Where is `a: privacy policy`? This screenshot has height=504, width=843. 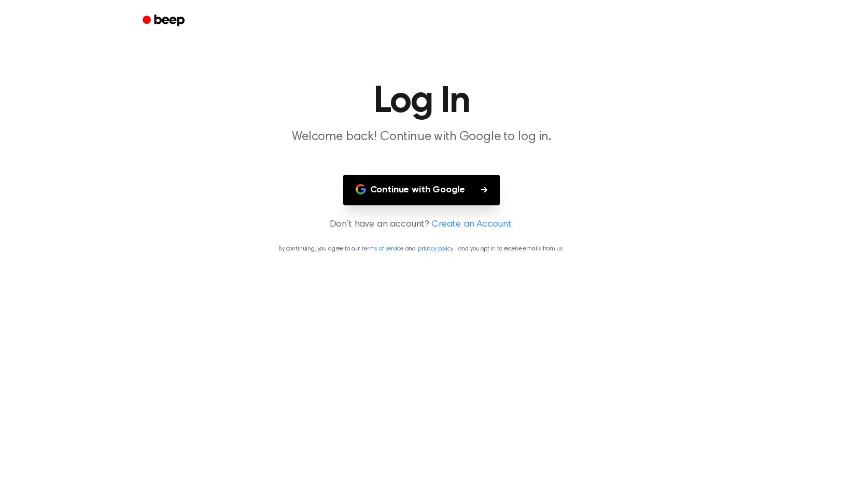 a: privacy policy is located at coordinates (436, 249).